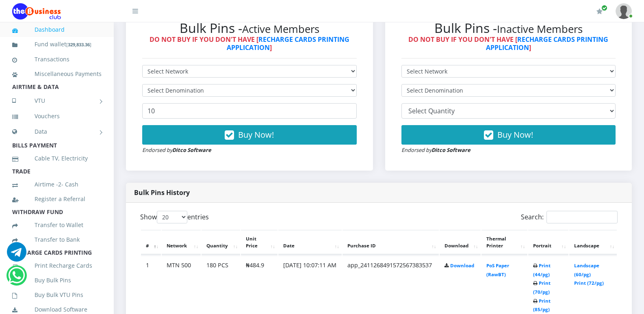 This screenshot has height=314, width=644. What do you see at coordinates (57, 158) in the screenshot?
I see `a: Cable TV, Electricity` at bounding box center [57, 158].